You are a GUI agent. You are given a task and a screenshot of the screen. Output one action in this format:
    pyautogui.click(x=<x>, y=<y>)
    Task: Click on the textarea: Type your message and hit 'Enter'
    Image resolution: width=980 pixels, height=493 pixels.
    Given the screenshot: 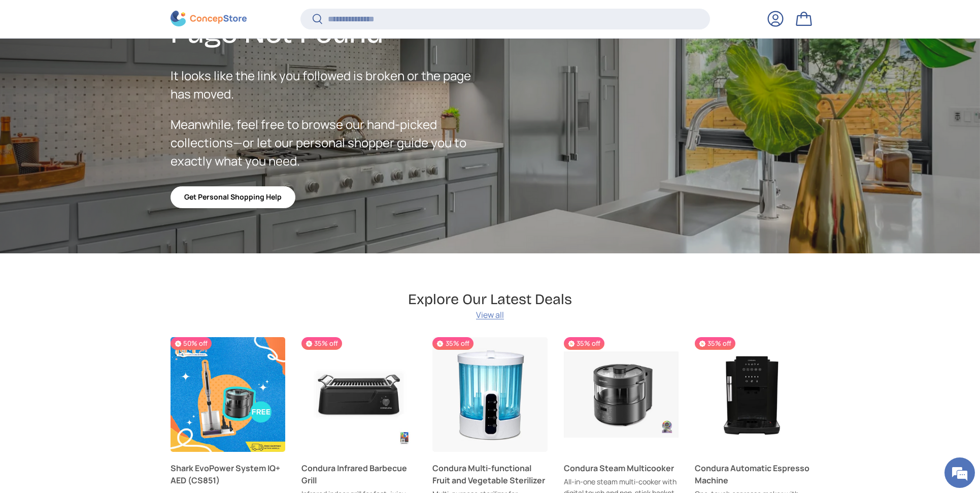 What is the action you would take?
    pyautogui.click(x=99, y=295)
    